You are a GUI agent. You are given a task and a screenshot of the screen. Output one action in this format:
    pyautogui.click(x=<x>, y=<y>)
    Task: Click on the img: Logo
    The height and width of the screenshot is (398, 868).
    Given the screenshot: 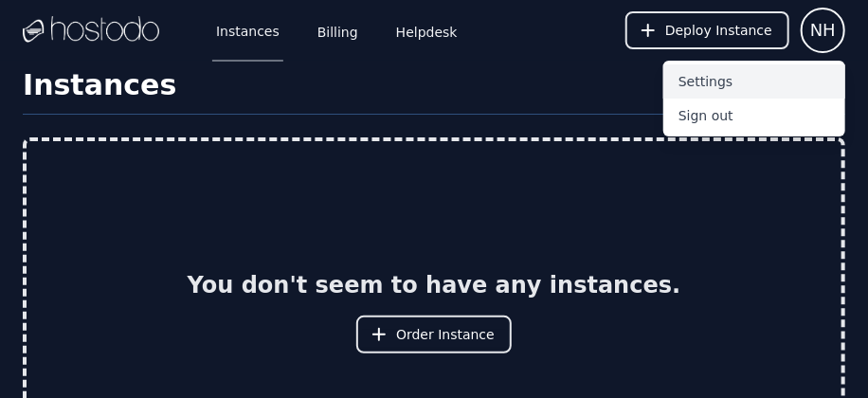 What is the action you would take?
    pyautogui.click(x=90, y=30)
    